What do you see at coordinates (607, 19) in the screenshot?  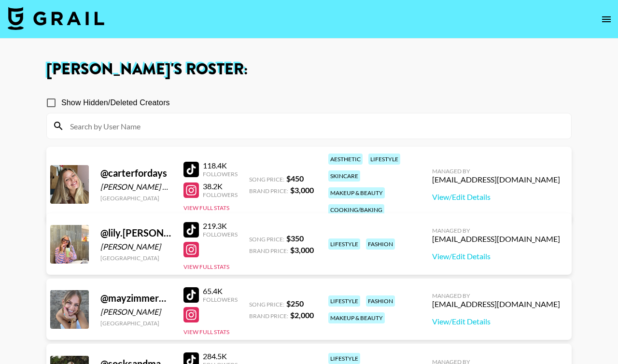 I see `button: open drawer` at bounding box center [607, 19].